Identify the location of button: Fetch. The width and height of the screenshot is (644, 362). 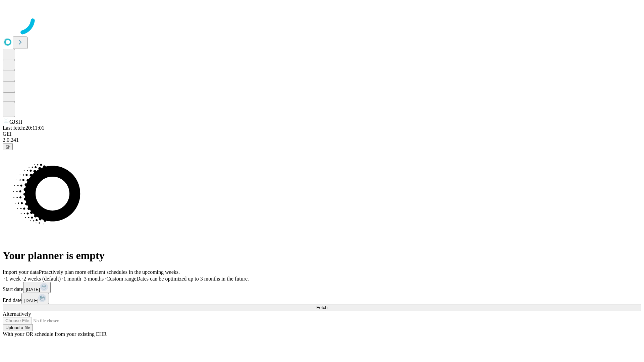
(322, 307).